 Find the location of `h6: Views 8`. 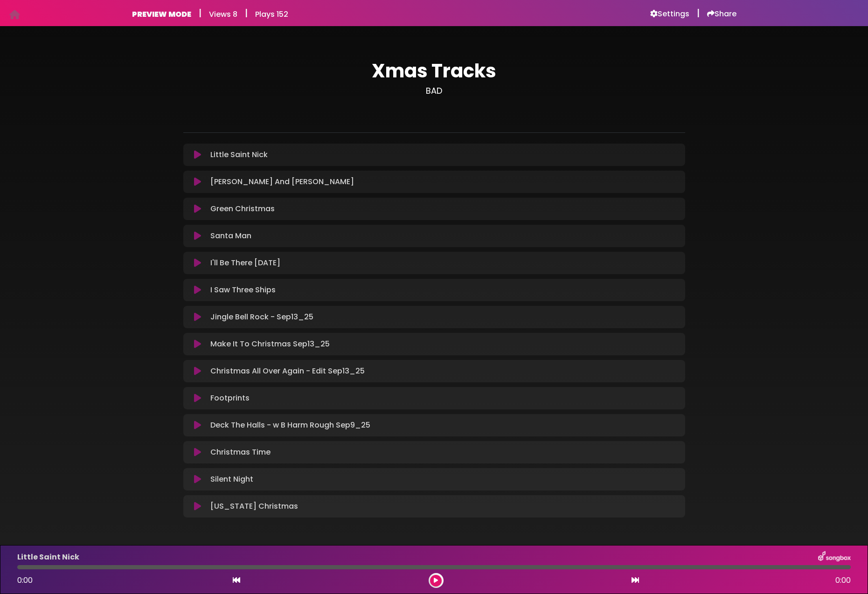

h6: Views 8 is located at coordinates (223, 14).